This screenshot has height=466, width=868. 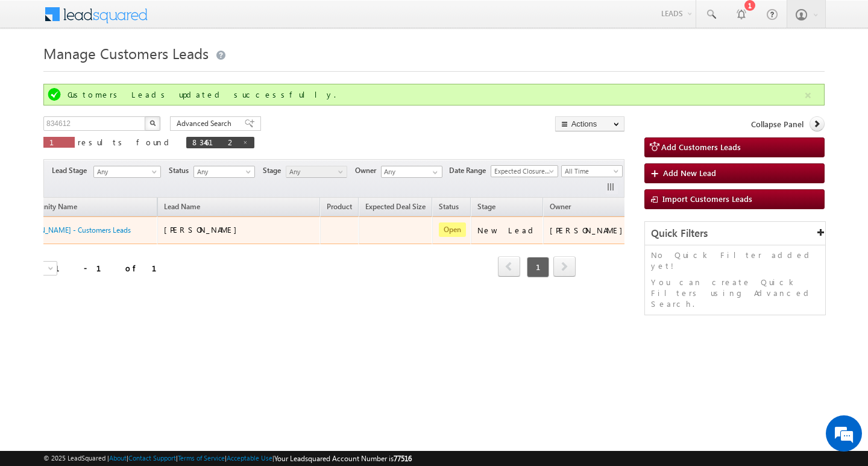 What do you see at coordinates (117, 236) in the screenshot?
I see `textarea: Type your message and hit 'Enter'` at bounding box center [117, 236].